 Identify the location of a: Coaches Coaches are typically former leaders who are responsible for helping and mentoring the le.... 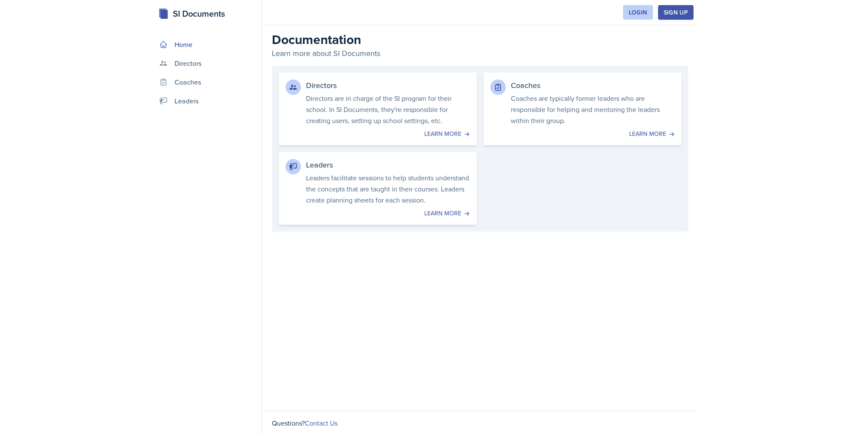
(583, 109).